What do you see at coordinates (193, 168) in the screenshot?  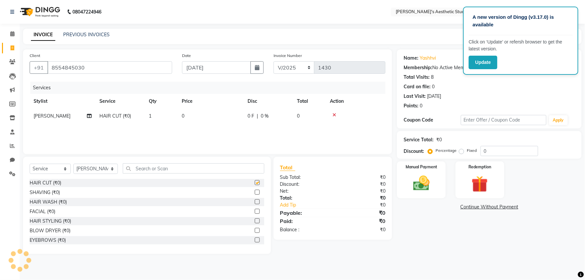 I see `input: Search or Scan` at bounding box center [193, 168].